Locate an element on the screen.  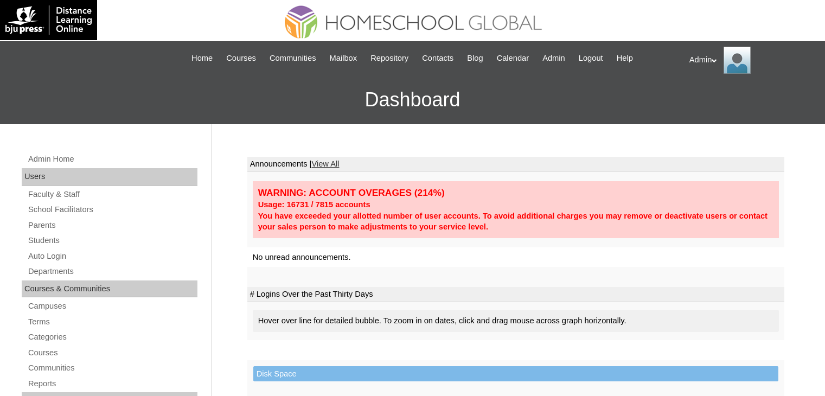
span: Calendar is located at coordinates (512, 58).